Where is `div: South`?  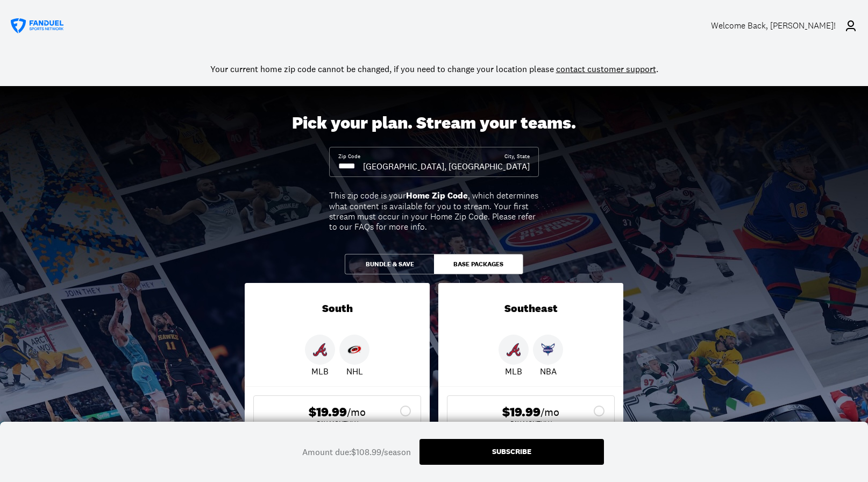
div: South is located at coordinates (337, 309).